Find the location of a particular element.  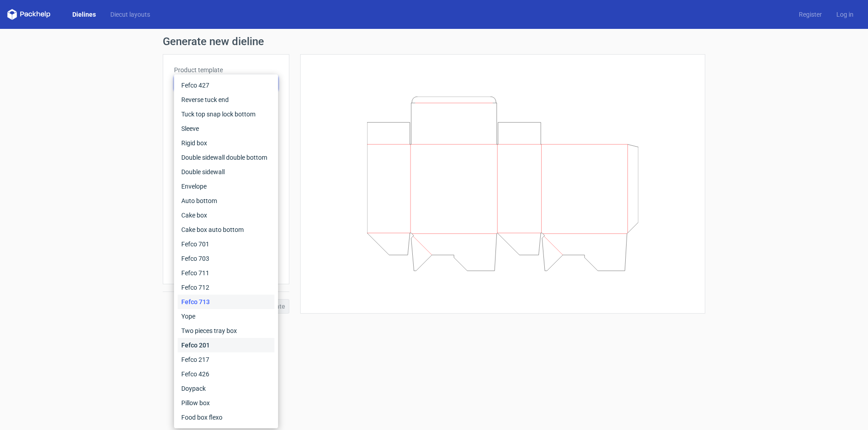

div: Fefco 201 is located at coordinates (226, 346).